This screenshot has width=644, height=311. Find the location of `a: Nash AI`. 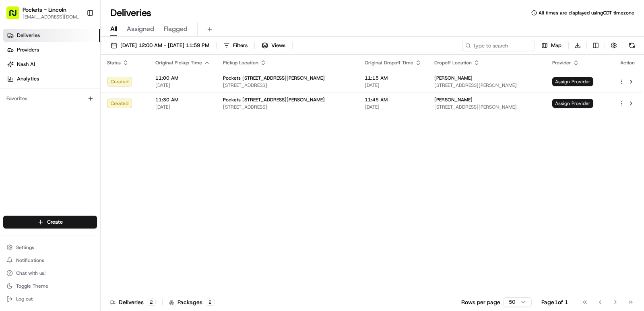

a: Nash AI is located at coordinates (52, 64).